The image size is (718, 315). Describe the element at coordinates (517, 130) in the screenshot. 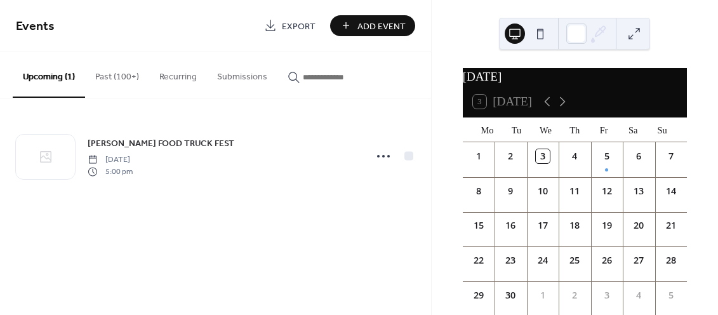

I see `div: Tu` at that location.